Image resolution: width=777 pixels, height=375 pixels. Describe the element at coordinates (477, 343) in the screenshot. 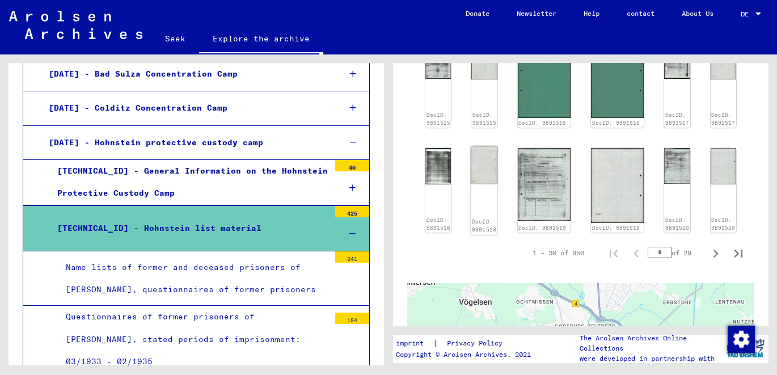

I see `a: Privacy Policy` at that location.